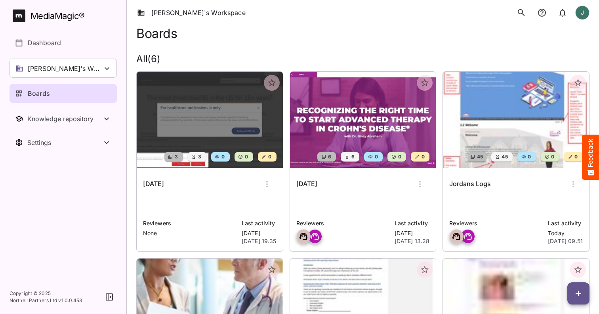 The image size is (599, 314). What do you see at coordinates (44, 43) in the screenshot?
I see `p: Dashboard` at bounding box center [44, 43].